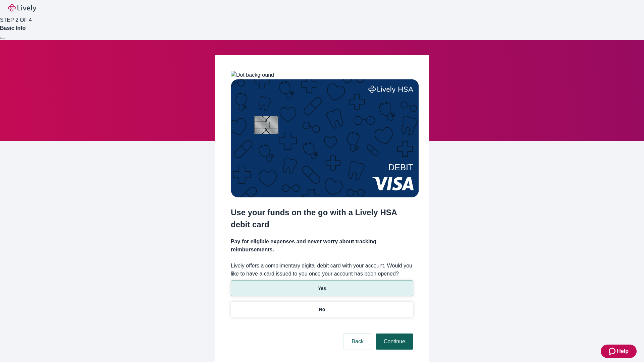  What do you see at coordinates (324, 138) in the screenshot?
I see `img: Debit card` at bounding box center [324, 138].